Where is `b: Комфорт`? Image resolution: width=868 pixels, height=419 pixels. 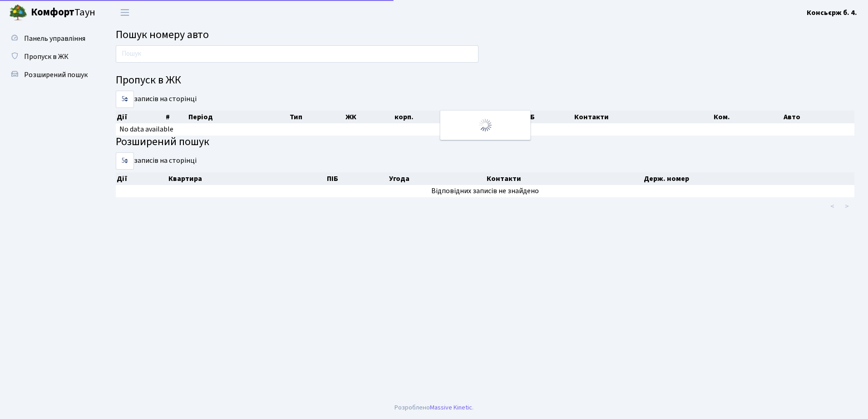
b: Комфорт is located at coordinates (52, 12).